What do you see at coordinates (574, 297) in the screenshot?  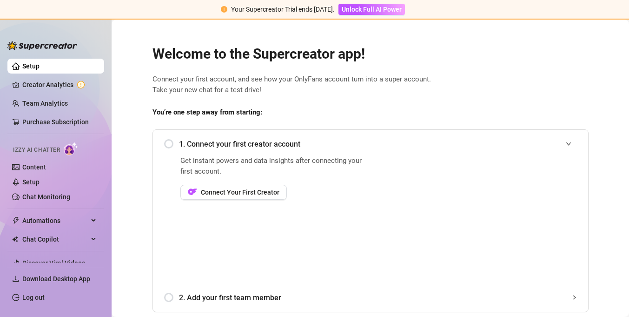 I see `span: collapsed` at bounding box center [574, 297].